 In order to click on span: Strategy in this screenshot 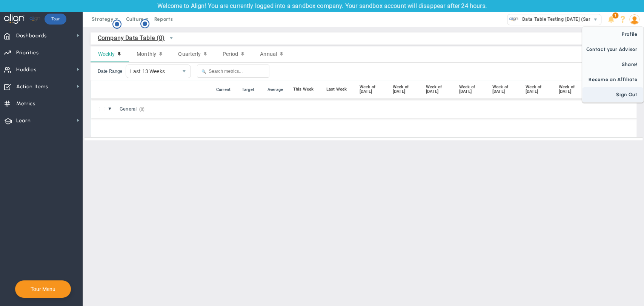, I will do `click(103, 19)`.